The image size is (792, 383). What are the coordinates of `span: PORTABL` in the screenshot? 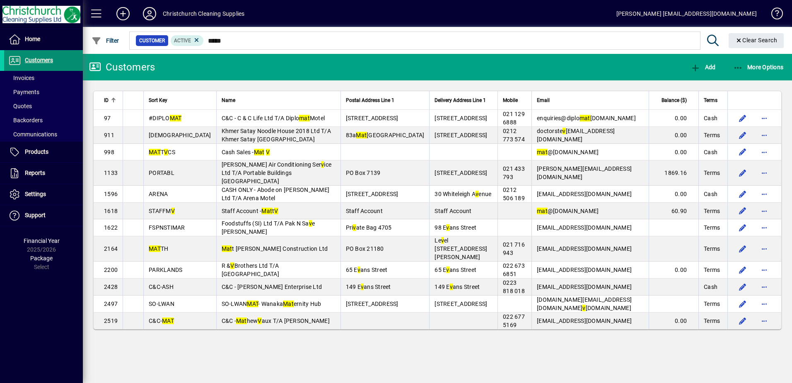 It's located at (162, 173).